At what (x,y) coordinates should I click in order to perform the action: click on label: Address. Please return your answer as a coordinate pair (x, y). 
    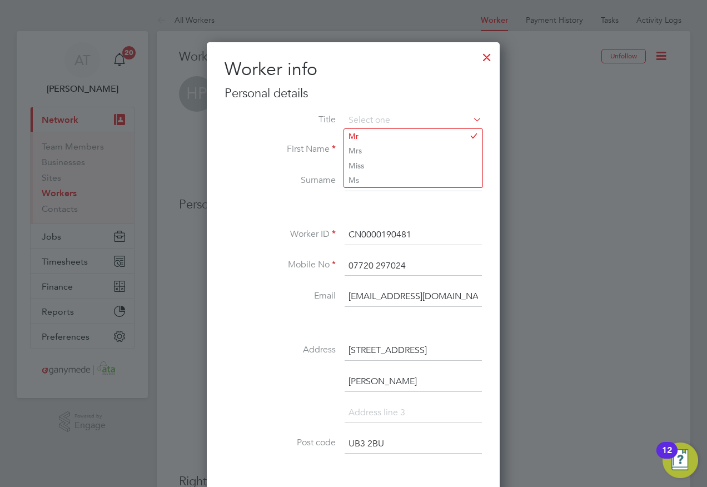
    Looking at the image, I should click on (280, 350).